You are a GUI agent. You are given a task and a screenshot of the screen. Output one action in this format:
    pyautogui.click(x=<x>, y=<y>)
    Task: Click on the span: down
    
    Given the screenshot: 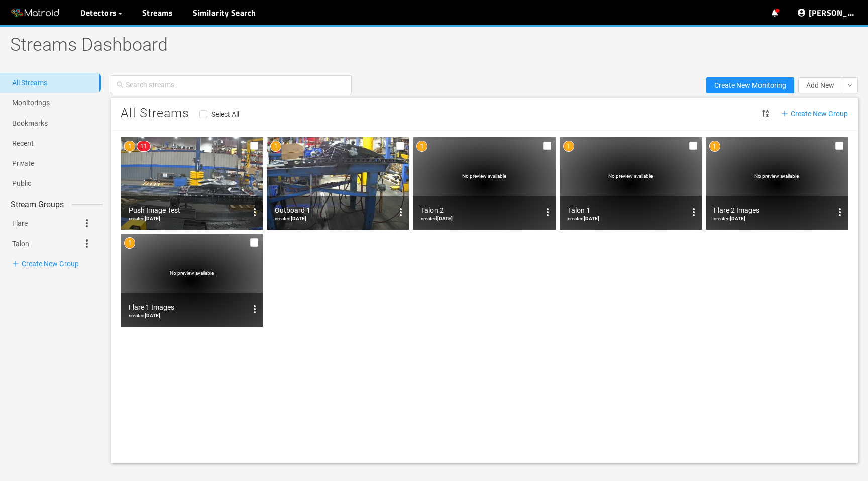 What is the action you would take?
    pyautogui.click(x=850, y=86)
    